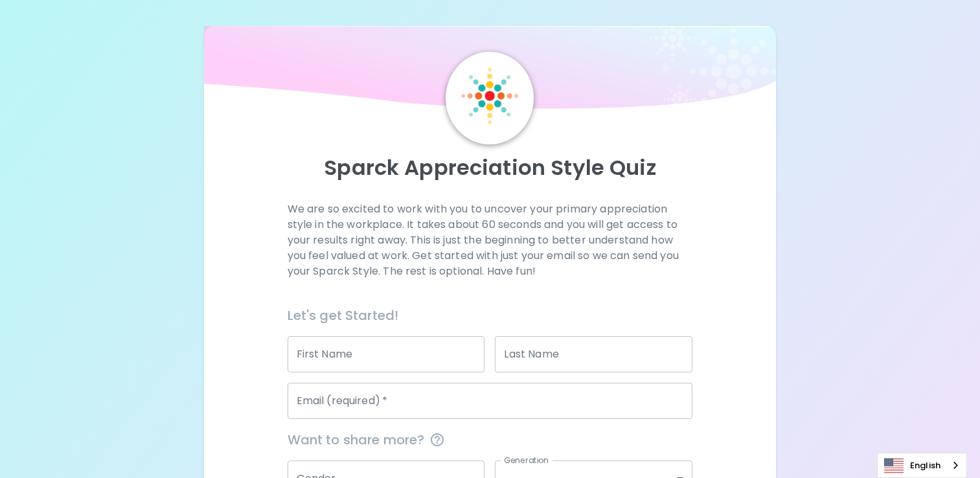  I want to click on a: English, so click(921, 465).